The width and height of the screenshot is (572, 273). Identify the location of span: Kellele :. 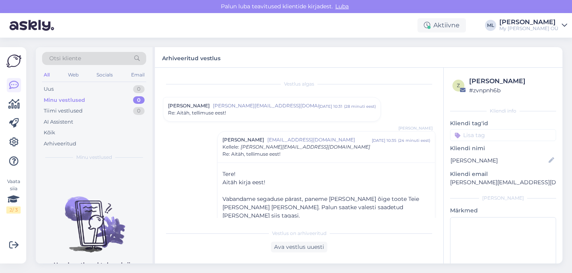
(231, 147).